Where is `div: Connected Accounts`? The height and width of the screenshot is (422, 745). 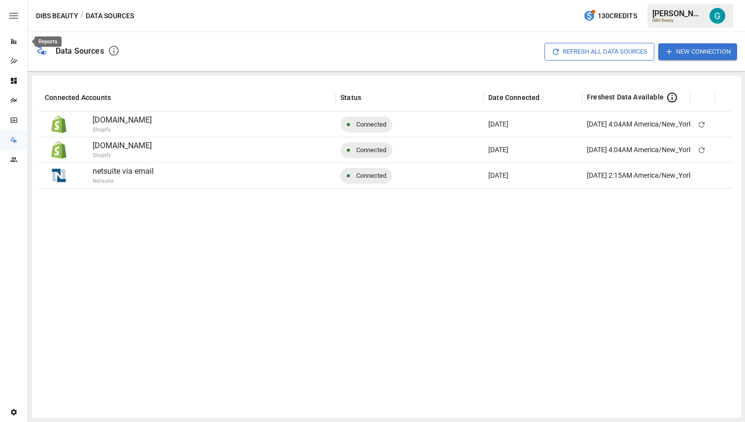 div: Connected Accounts is located at coordinates (78, 98).